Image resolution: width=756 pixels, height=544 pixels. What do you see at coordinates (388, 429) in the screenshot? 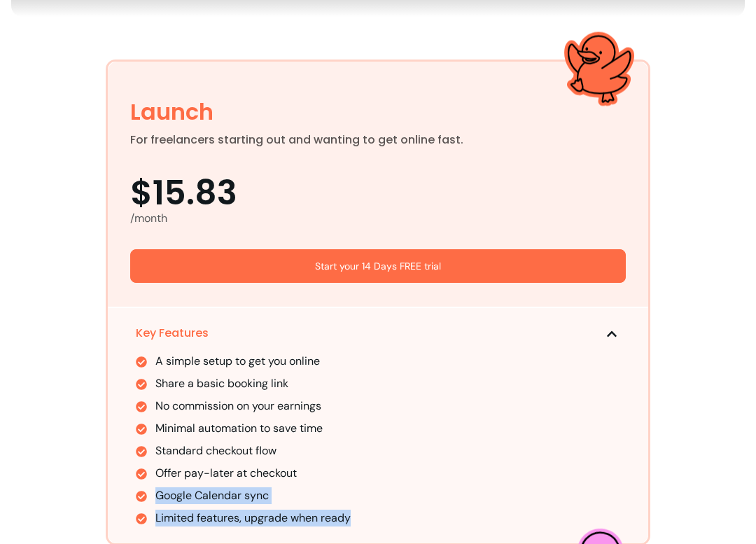
I see `li: Minimal automation to save time` at bounding box center [388, 429].